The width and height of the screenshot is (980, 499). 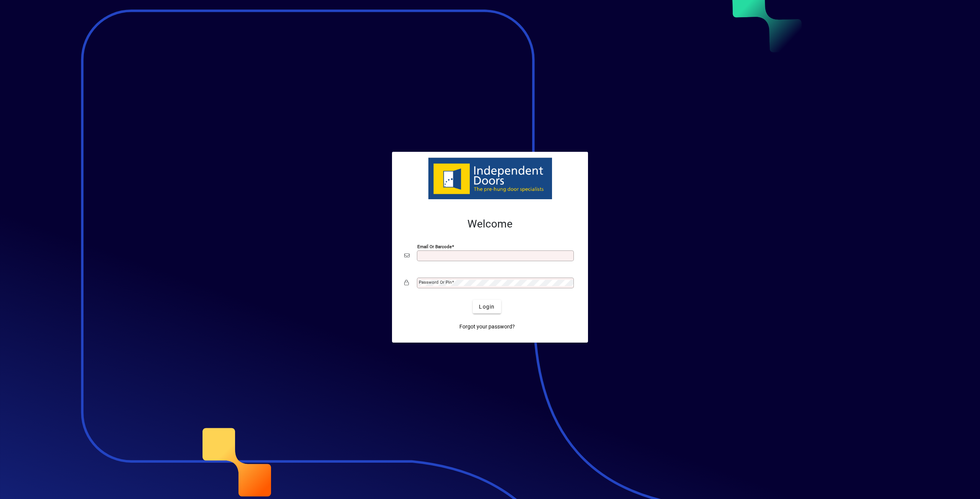 What do you see at coordinates (487, 327) in the screenshot?
I see `span: Forgot your password?` at bounding box center [487, 327].